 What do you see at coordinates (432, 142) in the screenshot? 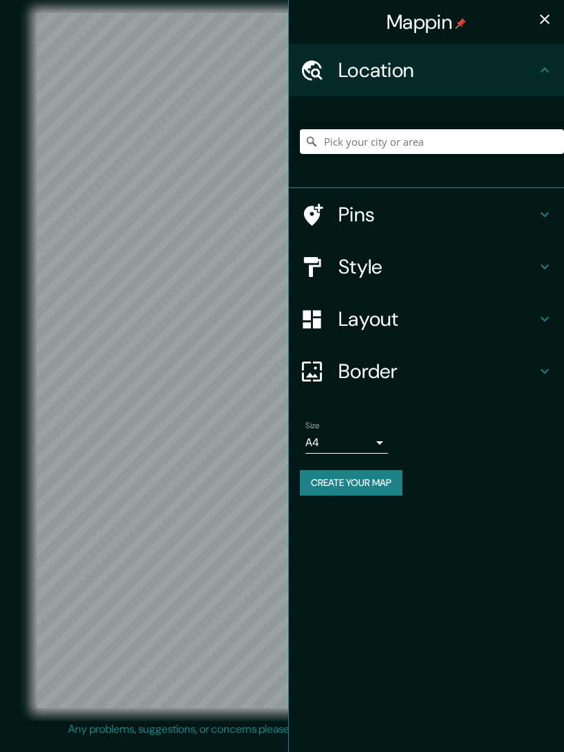
I see `input: Pick your city or area` at bounding box center [432, 142].